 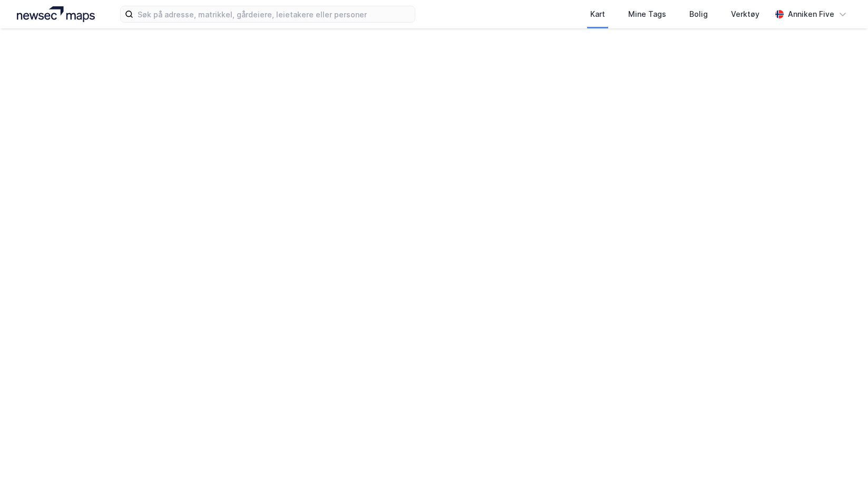 I want to click on div: Kontrollprogram for chat, so click(x=841, y=468).